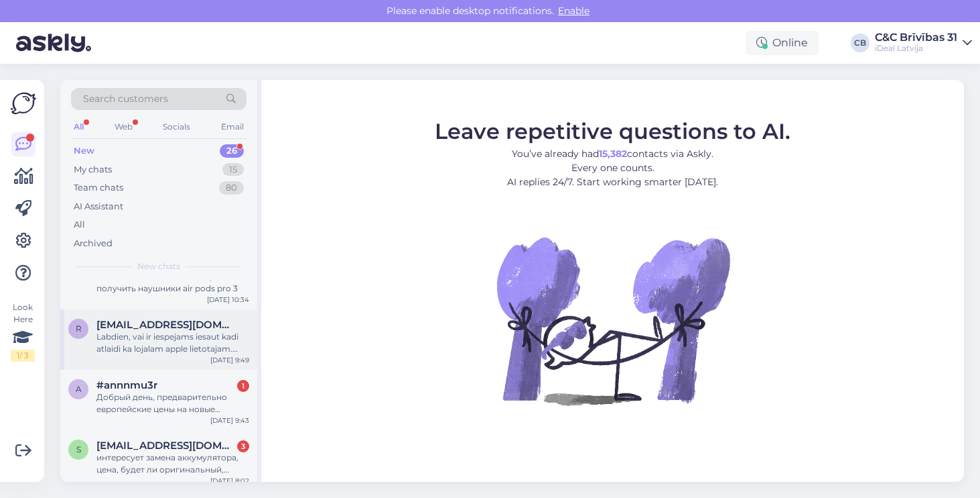 The image size is (980, 498). I want to click on div: 80, so click(231, 188).